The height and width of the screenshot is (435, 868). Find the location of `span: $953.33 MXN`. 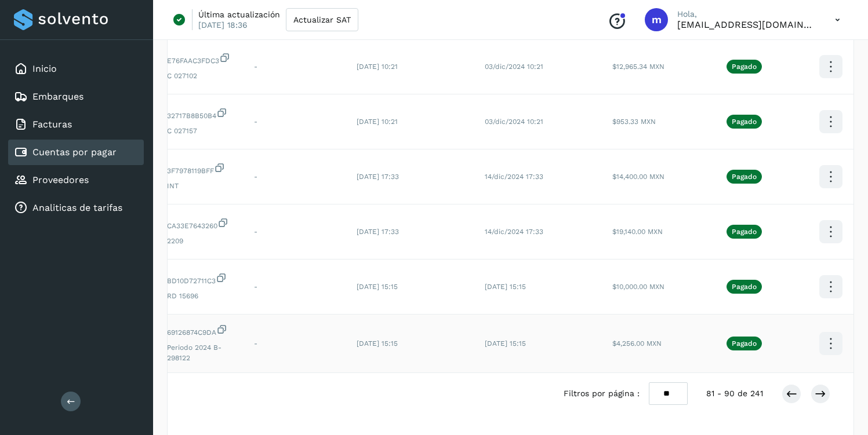

span: $953.33 MXN is located at coordinates (634, 122).